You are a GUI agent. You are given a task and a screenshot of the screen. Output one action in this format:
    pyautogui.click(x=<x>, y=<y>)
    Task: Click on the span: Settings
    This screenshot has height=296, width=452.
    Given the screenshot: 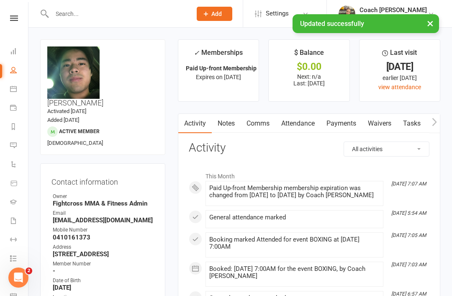 What is the action you would take?
    pyautogui.click(x=277, y=13)
    